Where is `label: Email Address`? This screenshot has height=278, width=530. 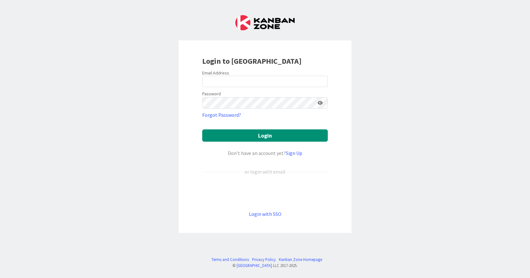 label: Email Address is located at coordinates (215, 73).